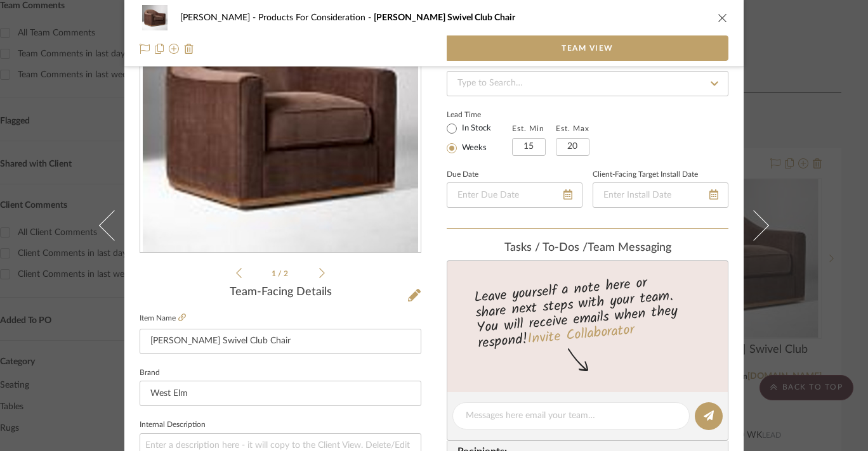  What do you see at coordinates (316, 18) in the screenshot?
I see `span: Products For Consideration` at bounding box center [316, 18].